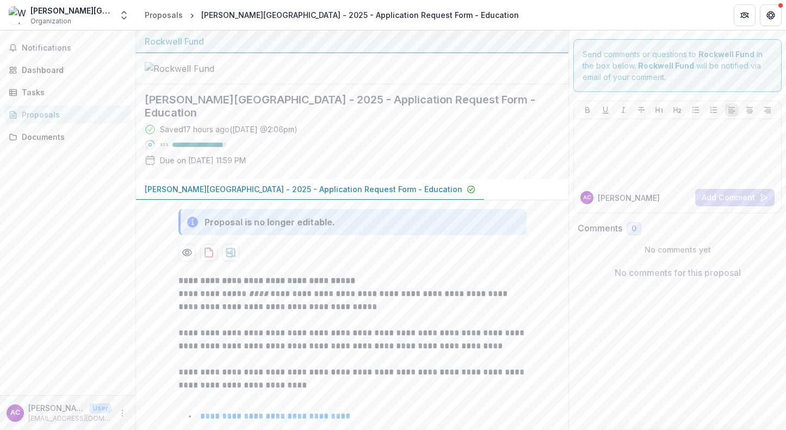  What do you see at coordinates (67, 70) in the screenshot?
I see `a: Dashboard` at bounding box center [67, 70].